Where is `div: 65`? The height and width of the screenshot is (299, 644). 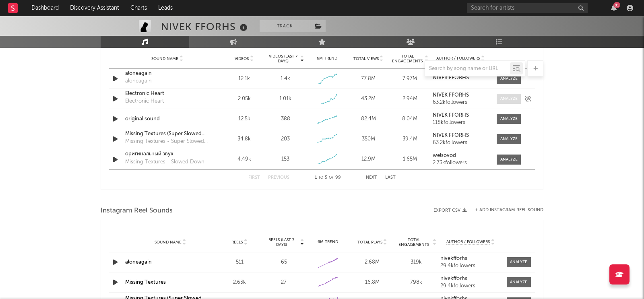 div: 65 is located at coordinates (284, 263).